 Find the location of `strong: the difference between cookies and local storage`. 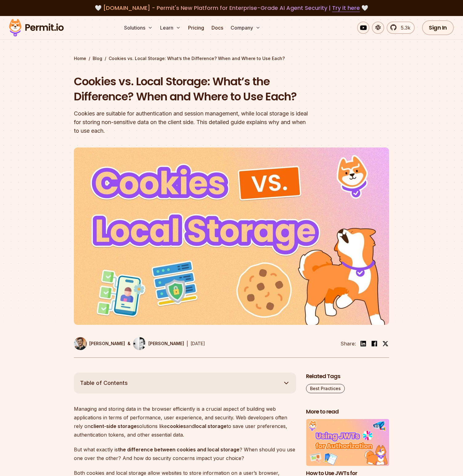

strong: the difference between cookies and local storage is located at coordinates (178, 450).